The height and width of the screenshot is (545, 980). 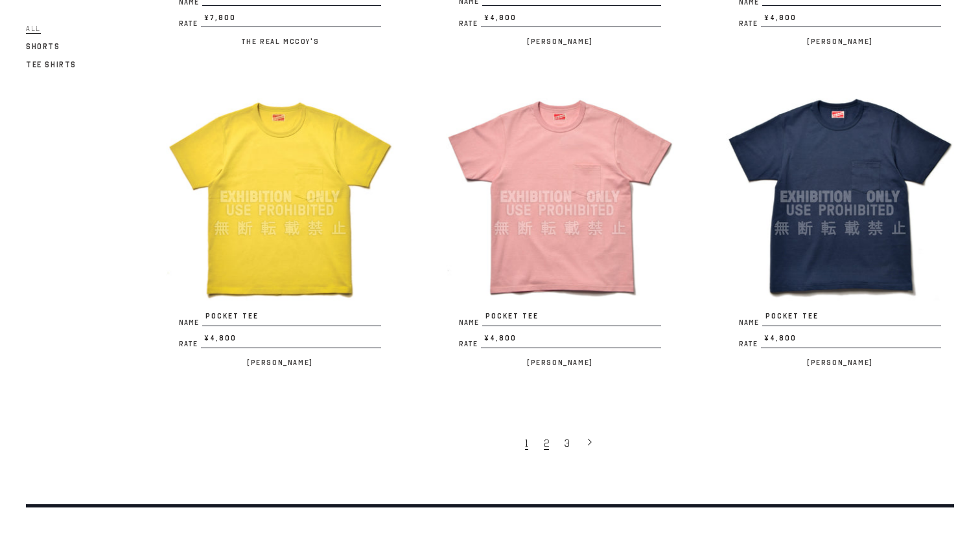 What do you see at coordinates (33, 29) in the screenshot?
I see `span: All` at bounding box center [33, 29].